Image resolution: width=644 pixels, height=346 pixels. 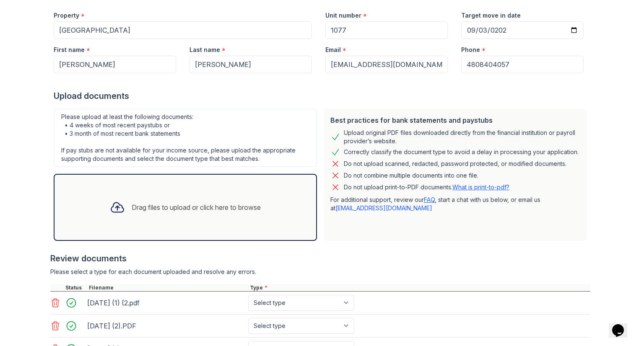 What do you see at coordinates (455, 120) in the screenshot?
I see `div: Best practices for bank statements and paystubs` at bounding box center [455, 120].